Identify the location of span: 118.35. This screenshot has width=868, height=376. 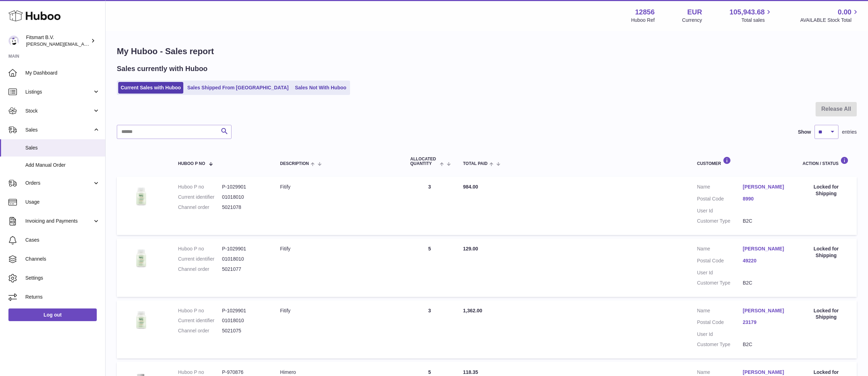
(470, 372).